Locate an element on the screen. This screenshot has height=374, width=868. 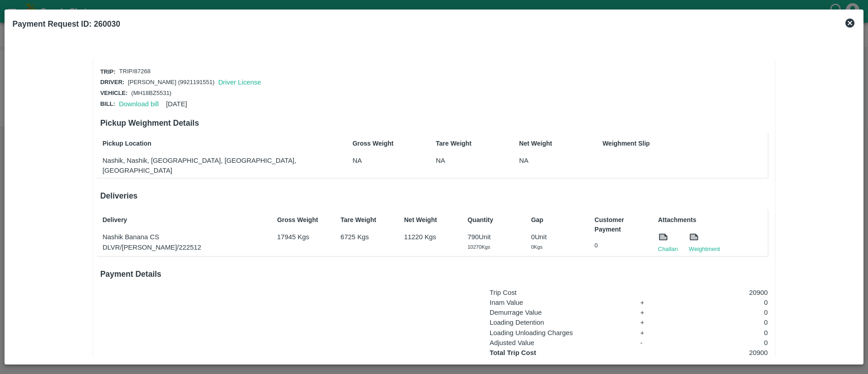
p: Loading Unloading Charges is located at coordinates (559, 333).